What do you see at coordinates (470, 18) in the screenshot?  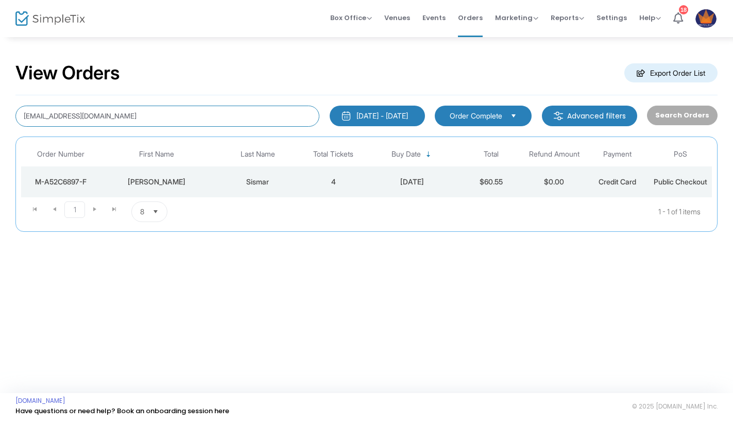 I see `span: Orders` at bounding box center [470, 18].